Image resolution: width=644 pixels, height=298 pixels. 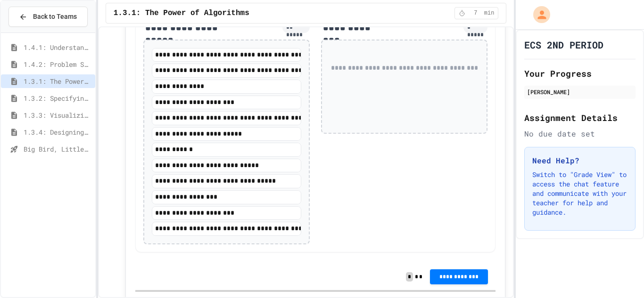 I want to click on span: 7, so click(x=476, y=13).